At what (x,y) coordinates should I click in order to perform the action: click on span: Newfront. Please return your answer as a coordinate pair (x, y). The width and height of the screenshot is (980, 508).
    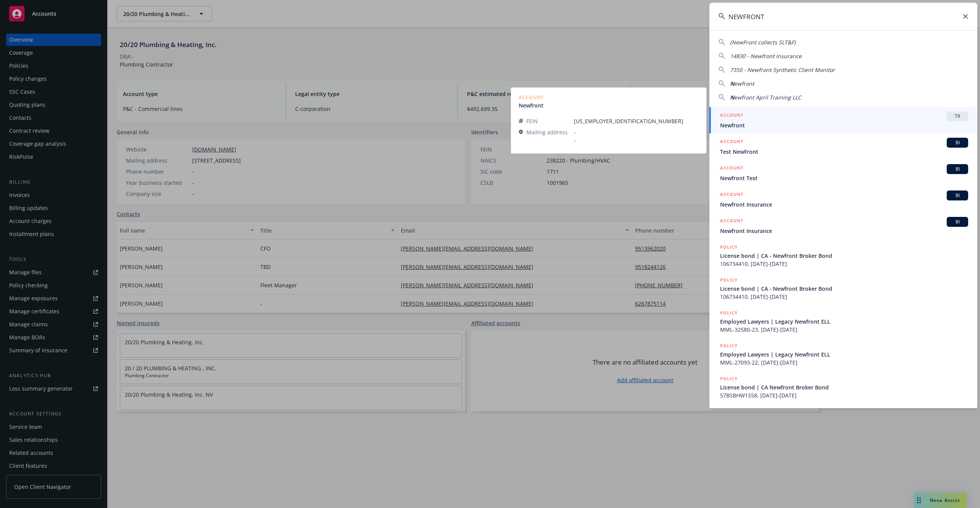
    Looking at the image, I should click on (845, 125).